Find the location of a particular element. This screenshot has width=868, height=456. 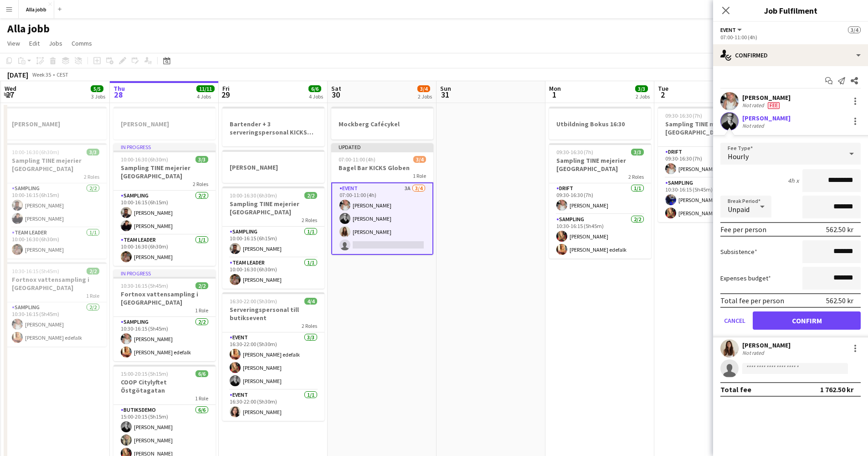

span: 28 is located at coordinates (118, 94).